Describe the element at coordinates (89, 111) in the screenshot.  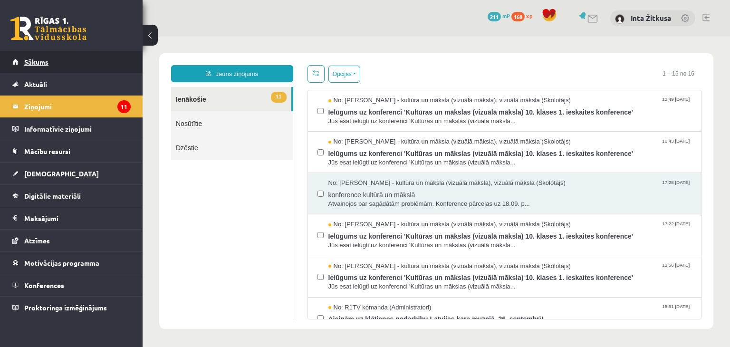
I see `a: Dzēstie` at that location.